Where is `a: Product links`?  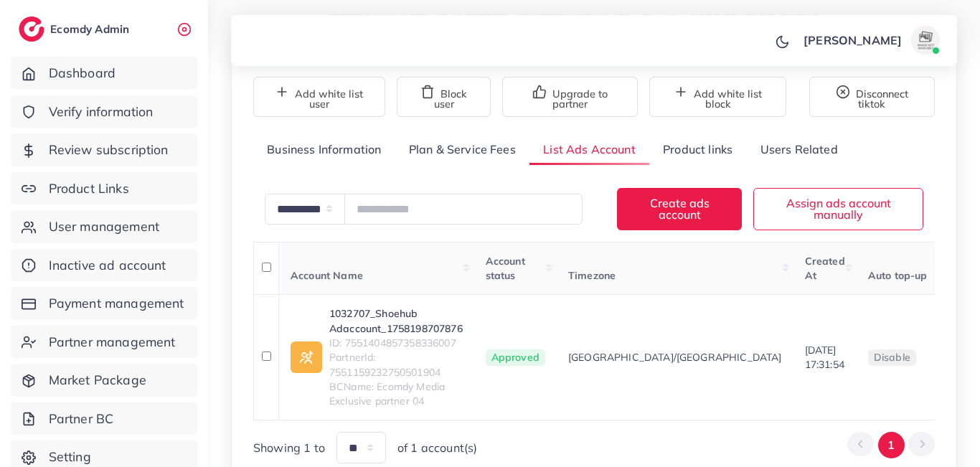 a: Product links is located at coordinates (697, 150).